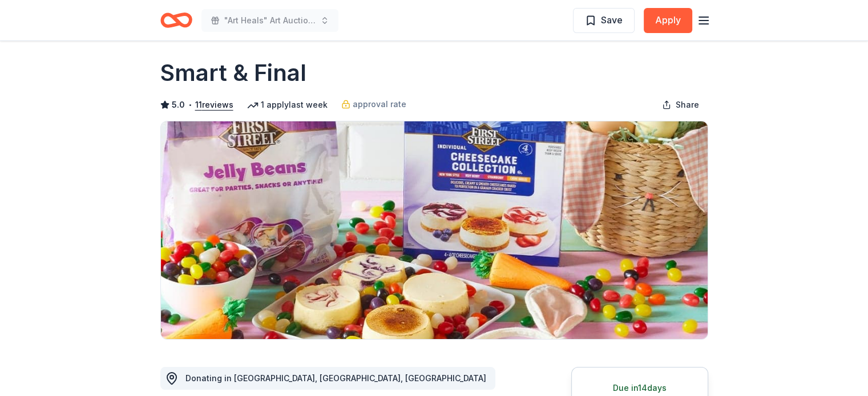 This screenshot has width=868, height=396. Describe the element at coordinates (374, 104) in the screenshot. I see `a: approval rate` at that location.